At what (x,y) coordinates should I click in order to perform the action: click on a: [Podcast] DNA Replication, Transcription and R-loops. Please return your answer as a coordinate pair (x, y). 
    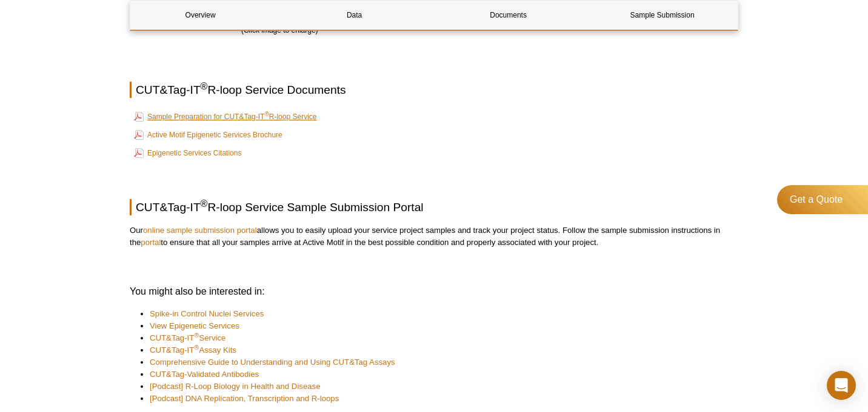
    Looking at the image, I should click on (245, 399).